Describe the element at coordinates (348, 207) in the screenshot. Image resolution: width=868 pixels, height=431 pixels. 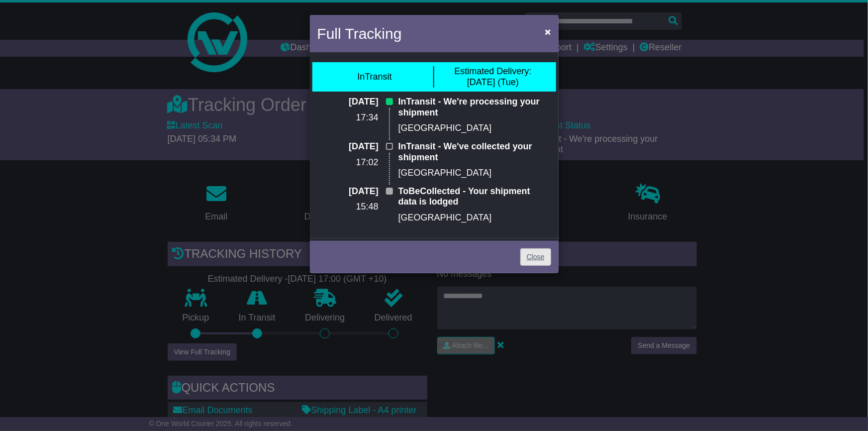
I see `p: 15:48` at that location.